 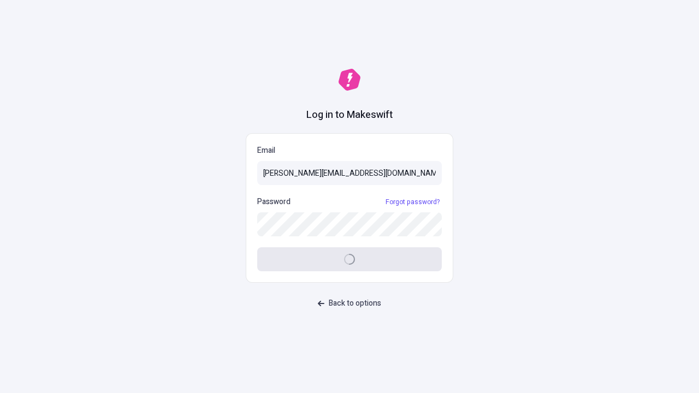 What do you see at coordinates (412, 202) in the screenshot?
I see `a: Forgot password?` at bounding box center [412, 202].